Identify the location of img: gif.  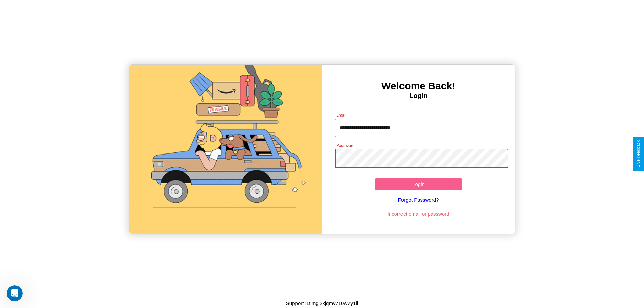
(225, 149).